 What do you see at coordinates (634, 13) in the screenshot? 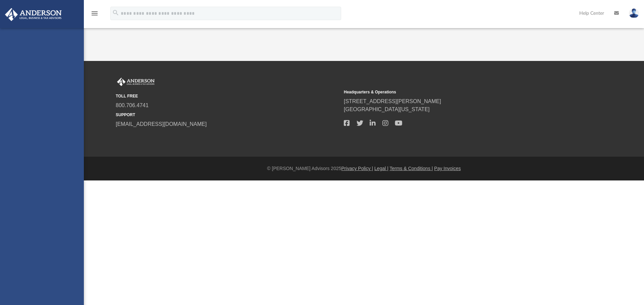
I see `img: User Pic` at bounding box center [634, 13].